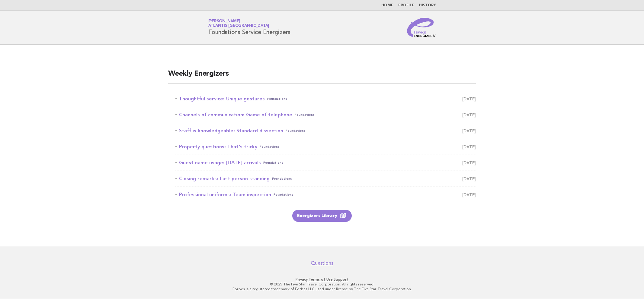  I want to click on p: Forbes is a registered trademark of Forbes LLC used under license by The Five Star Travel Corpora..., so click(322, 289).